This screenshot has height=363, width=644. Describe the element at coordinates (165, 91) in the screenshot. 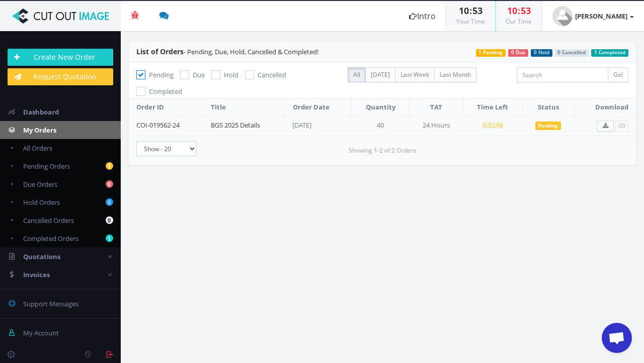

I see `span: Completed` at that location.